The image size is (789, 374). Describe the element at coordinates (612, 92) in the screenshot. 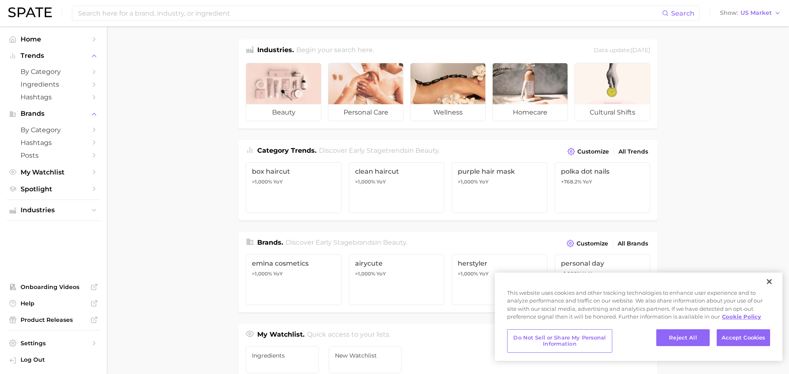

I see `a: cultural shifts` at that location.